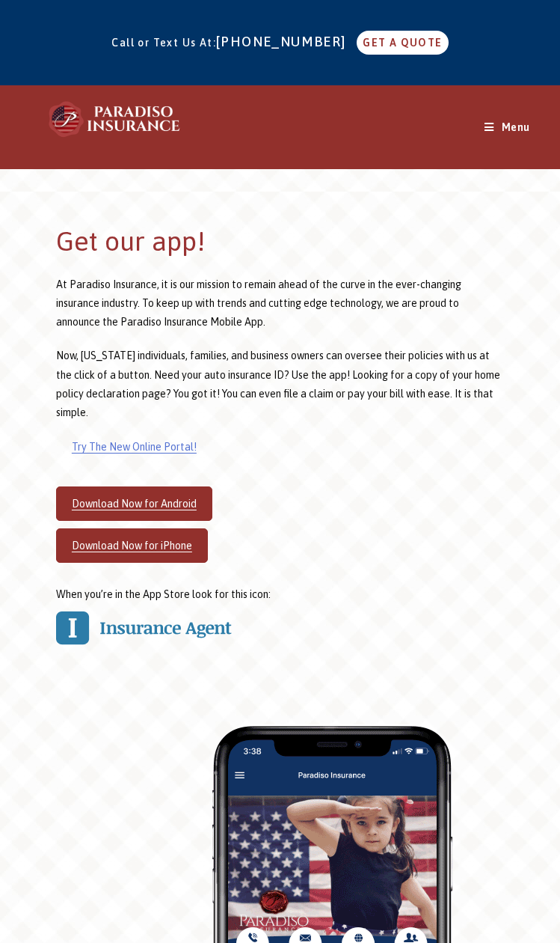 Image resolution: width=560 pixels, height=943 pixels. I want to click on img: Paradiso Insurance, so click(115, 120).